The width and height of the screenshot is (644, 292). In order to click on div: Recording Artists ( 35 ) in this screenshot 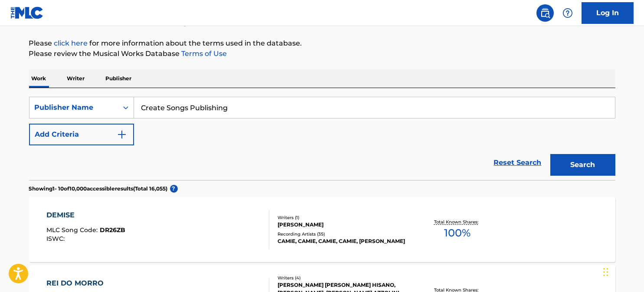, I will do `click(343, 234)`.